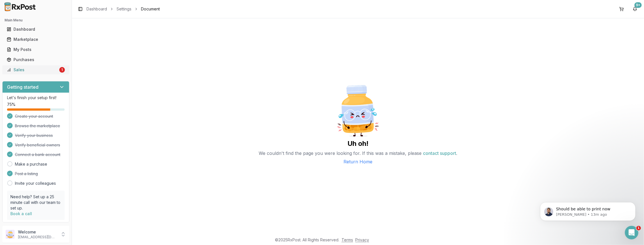  What do you see at coordinates (36, 20) in the screenshot?
I see `h2: Main Menu` at bounding box center [36, 20].